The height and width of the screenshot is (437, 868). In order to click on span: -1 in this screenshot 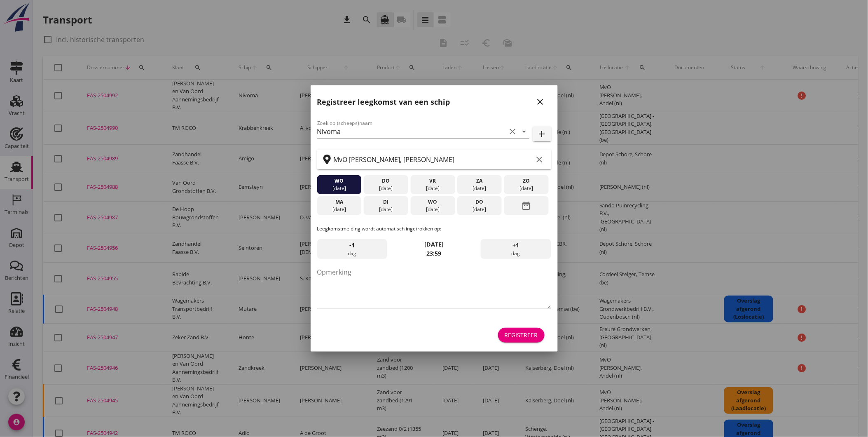, I will do `click(352, 245)`.